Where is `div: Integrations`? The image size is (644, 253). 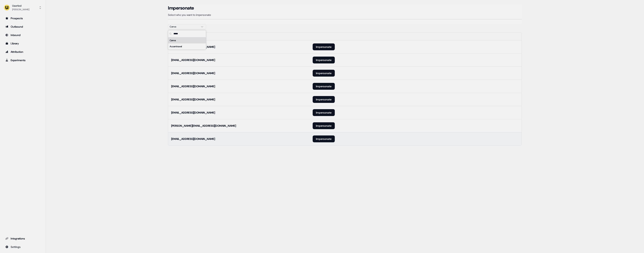
div: Integrations is located at coordinates (23, 238).